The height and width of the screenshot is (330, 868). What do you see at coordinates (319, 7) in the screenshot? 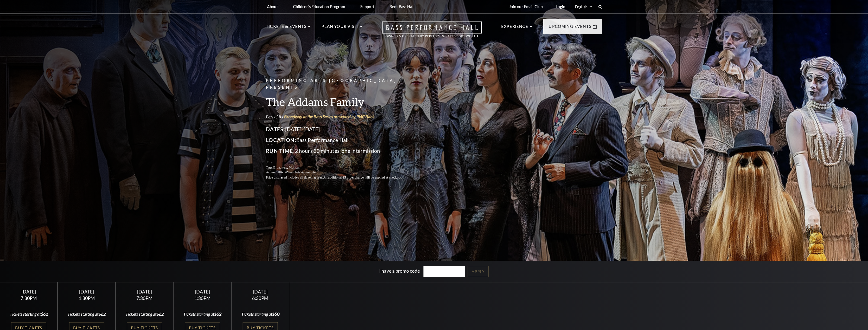
I see `p: Children's Education Program` at bounding box center [319, 7].